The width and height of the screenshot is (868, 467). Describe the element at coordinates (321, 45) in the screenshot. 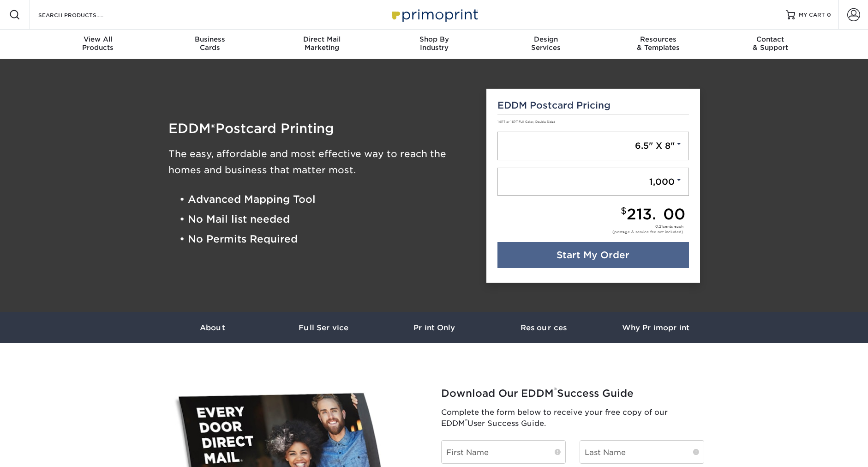

I see `a: Direct MailMarketing` at that location.